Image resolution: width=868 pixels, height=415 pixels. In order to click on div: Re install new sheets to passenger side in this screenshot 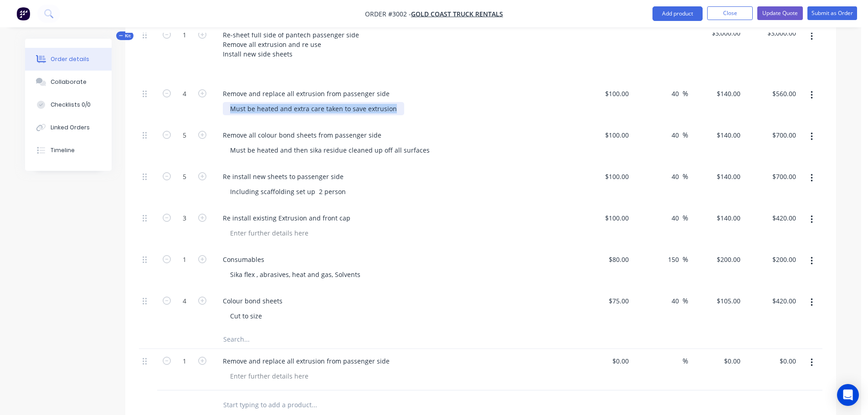, I will do `click(283, 176)`.